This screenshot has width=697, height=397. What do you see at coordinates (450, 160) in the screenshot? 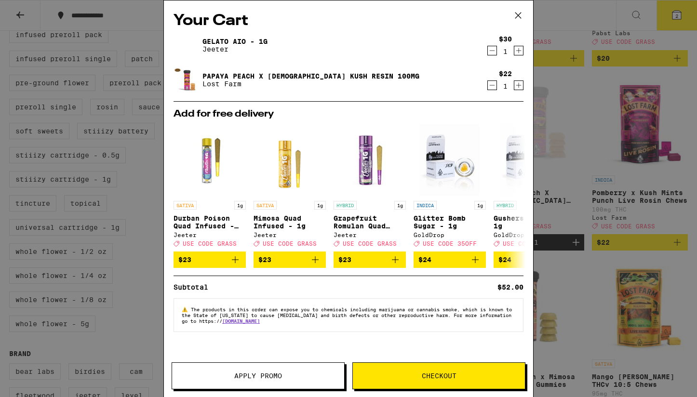
I see `img: GoldDrop - Glitter Bomb Sugar - 1g` at bounding box center [450, 160].